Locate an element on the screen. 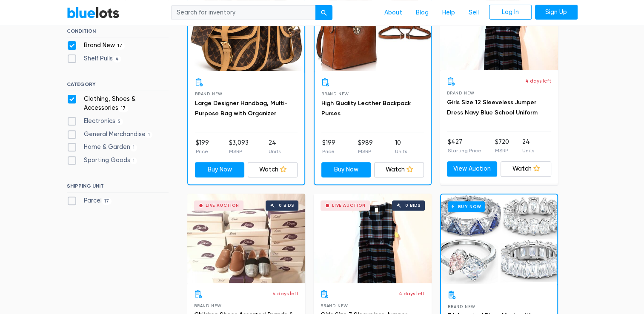 The image size is (644, 314). a: About is located at coordinates (394, 13).